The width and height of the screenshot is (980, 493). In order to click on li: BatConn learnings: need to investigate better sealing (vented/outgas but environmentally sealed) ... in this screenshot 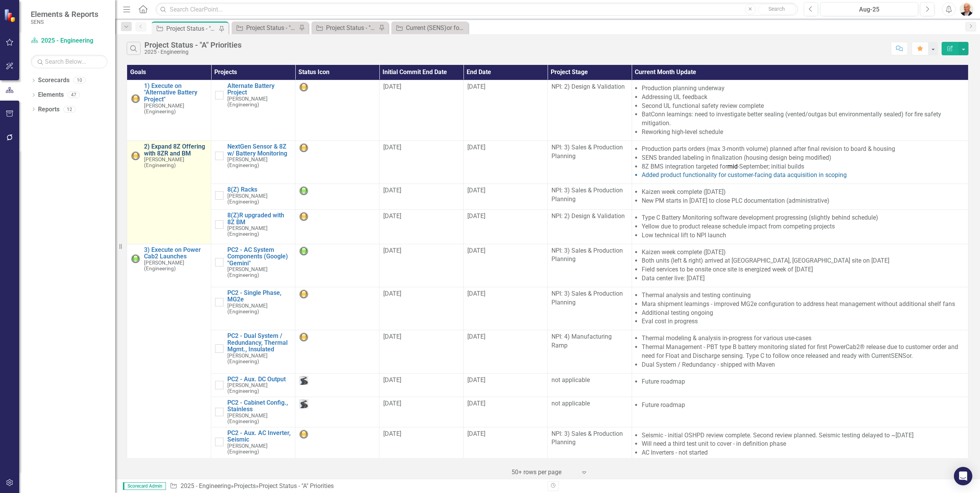, I will do `click(803, 119)`.